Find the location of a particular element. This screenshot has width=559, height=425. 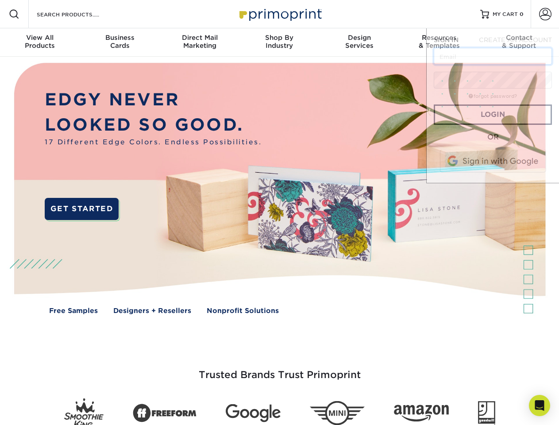

img: Google is located at coordinates (253, 413).